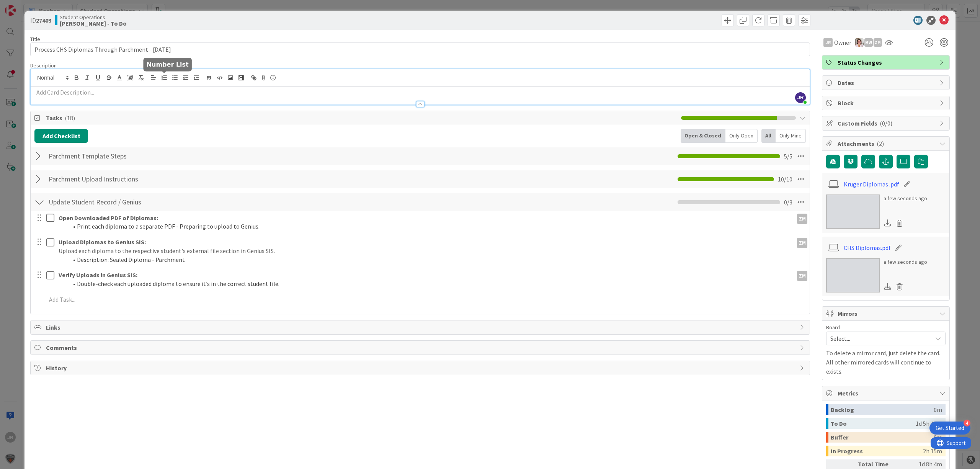 The height and width of the screenshot is (469, 980). What do you see at coordinates (933, 450) in the screenshot?
I see `div: 2h 15m` at bounding box center [933, 450].